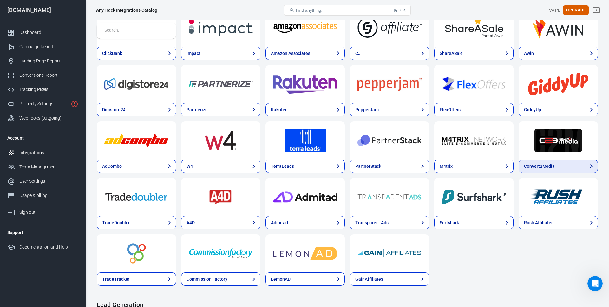 The image size is (609, 307). I want to click on a: TerraLeads, so click(305, 166).